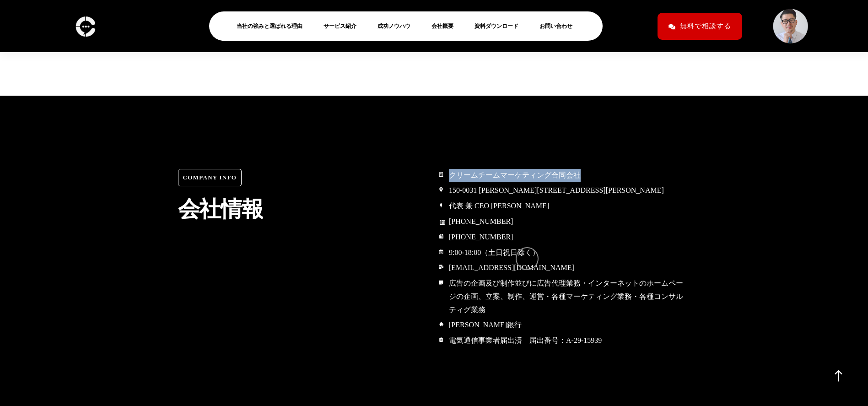 The image size is (868, 406). What do you see at coordinates (524, 341) in the screenshot?
I see `span: 電気通信事業者届出済 届出番号：A-29-15939` at bounding box center [524, 341].